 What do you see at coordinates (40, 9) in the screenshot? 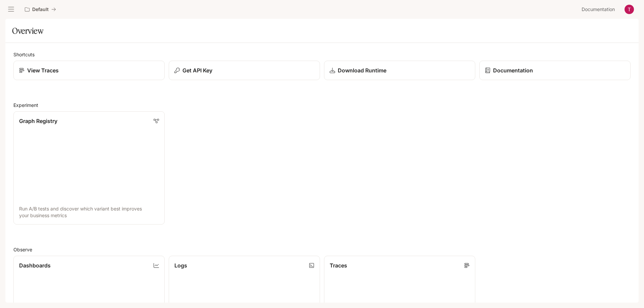
I see `button: All workspaces` at bounding box center [40, 9].